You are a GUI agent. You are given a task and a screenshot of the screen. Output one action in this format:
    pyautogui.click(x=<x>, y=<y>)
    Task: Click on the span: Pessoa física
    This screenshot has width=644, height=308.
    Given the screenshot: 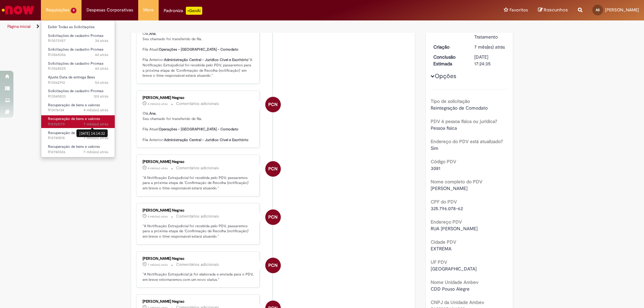 What is the action you would take?
    pyautogui.click(x=444, y=128)
    